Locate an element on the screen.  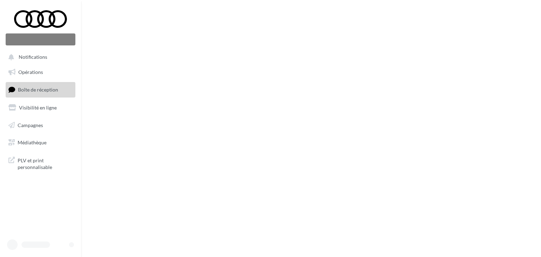
span: Médiathèque is located at coordinates (32, 142).